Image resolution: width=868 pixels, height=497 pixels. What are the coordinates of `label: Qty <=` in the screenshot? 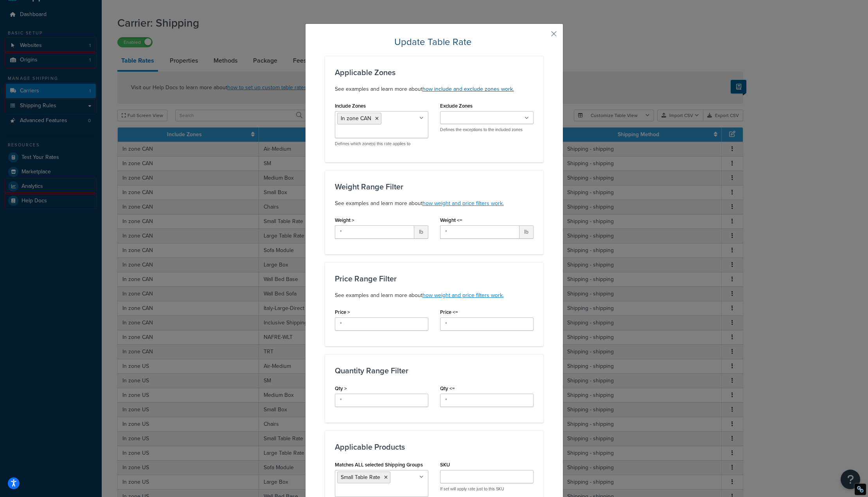 It's located at (448, 388).